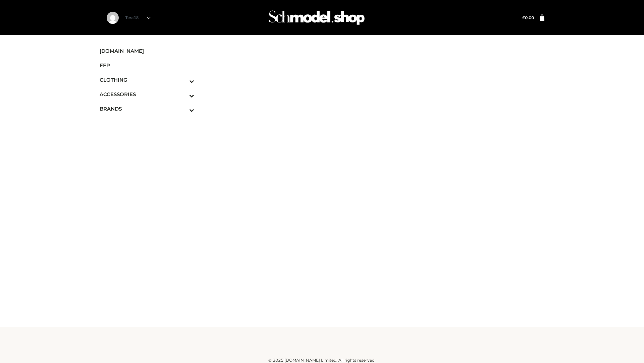 The height and width of the screenshot is (363, 644). Describe the element at coordinates (147, 108) in the screenshot. I see `a: BRANDSToggle Submenu` at that location.